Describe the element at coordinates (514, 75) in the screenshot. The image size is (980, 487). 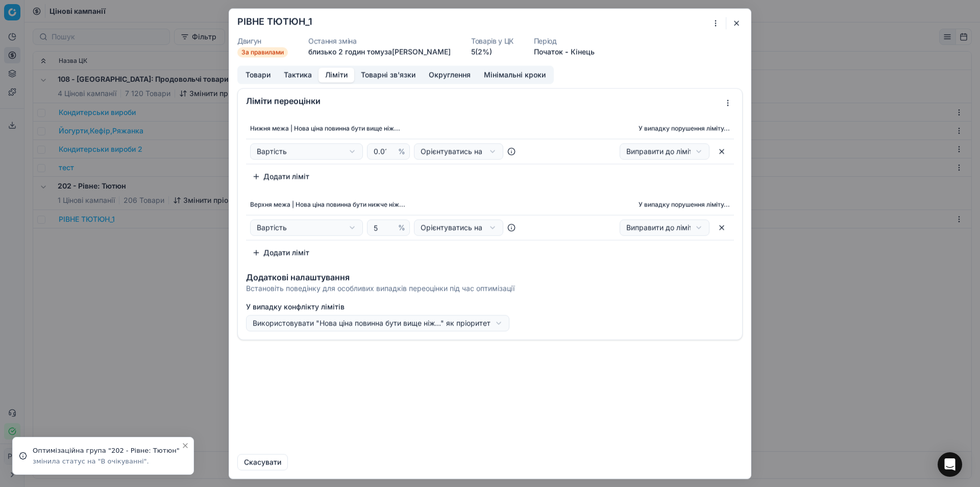
I see `button: Мінімальні кроки` at that location.